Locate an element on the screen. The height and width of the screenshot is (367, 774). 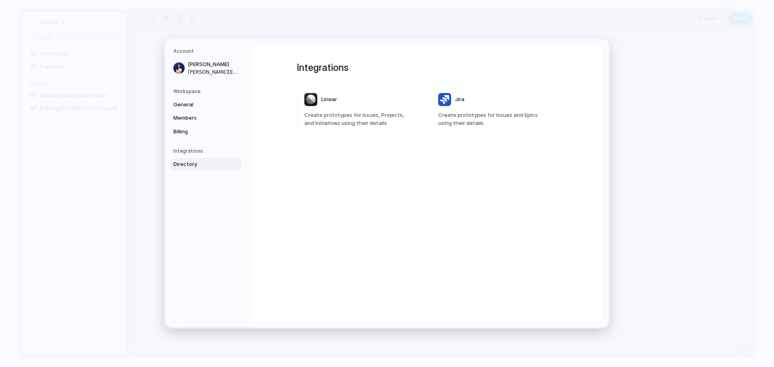
h5: Integrations is located at coordinates (207, 151).